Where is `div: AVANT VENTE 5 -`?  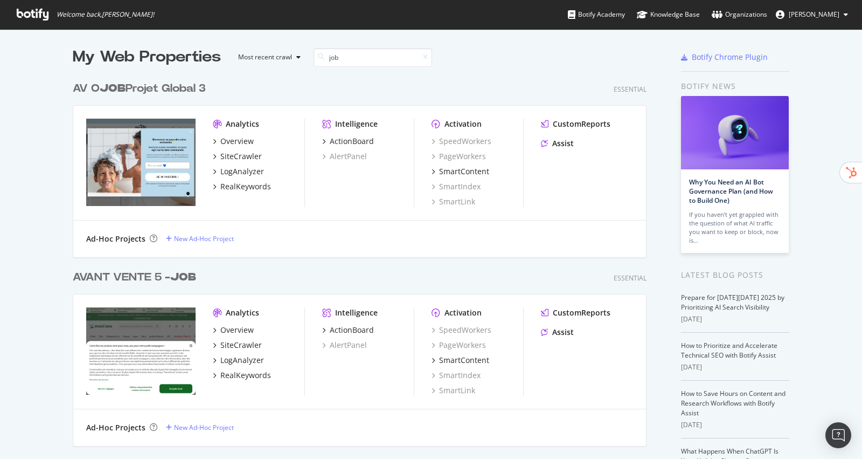 div: AVANT VENTE 5 - is located at coordinates (134, 277).